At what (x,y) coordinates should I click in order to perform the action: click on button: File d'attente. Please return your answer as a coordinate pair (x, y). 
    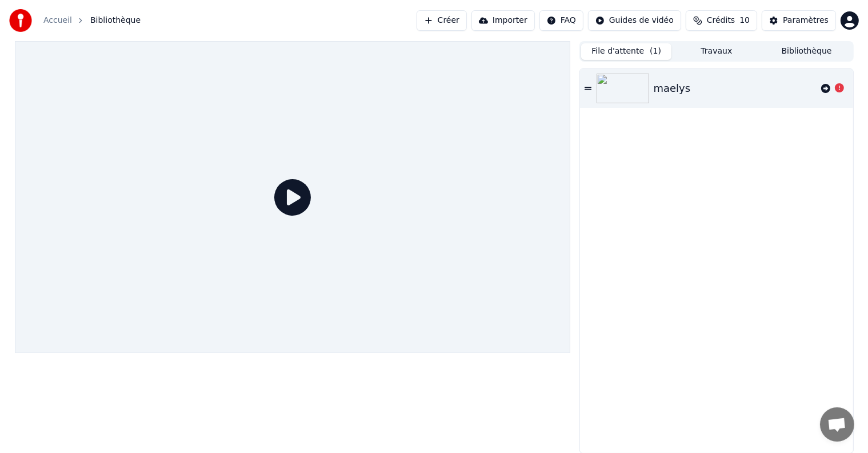
    Looking at the image, I should click on (626, 51).